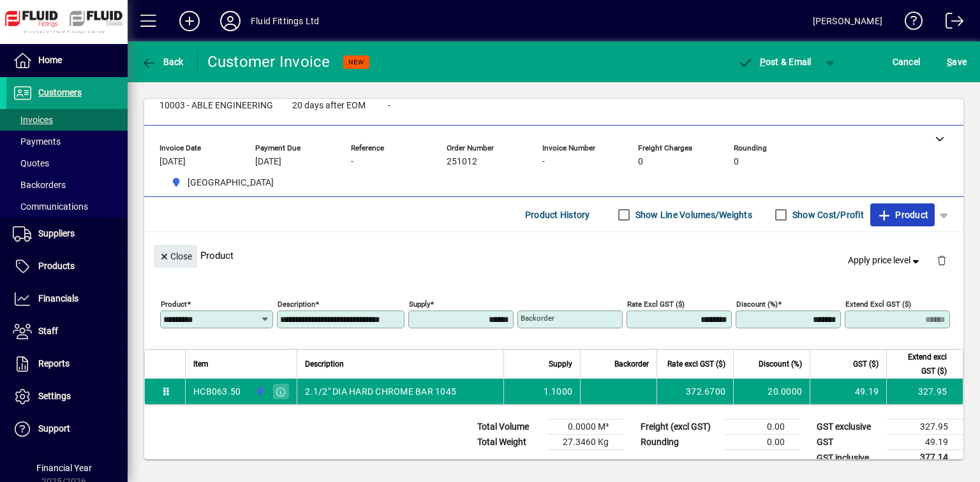  What do you see at coordinates (58, 299) in the screenshot?
I see `span: Financials` at bounding box center [58, 299].